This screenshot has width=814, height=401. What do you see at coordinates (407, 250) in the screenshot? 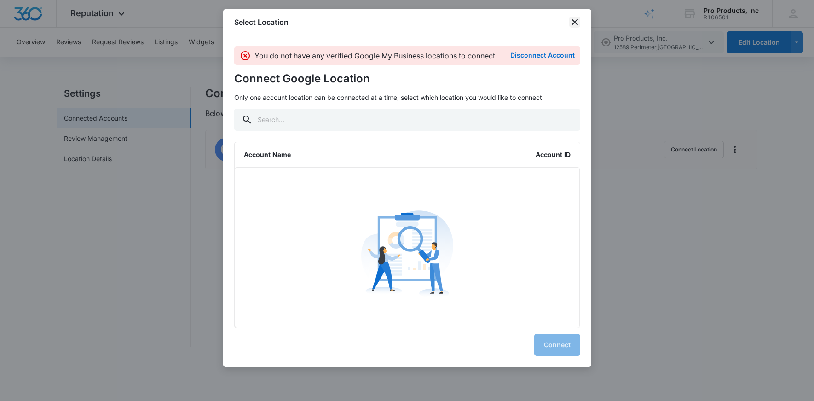
I see `img: no-data.svg` at bounding box center [407, 250].